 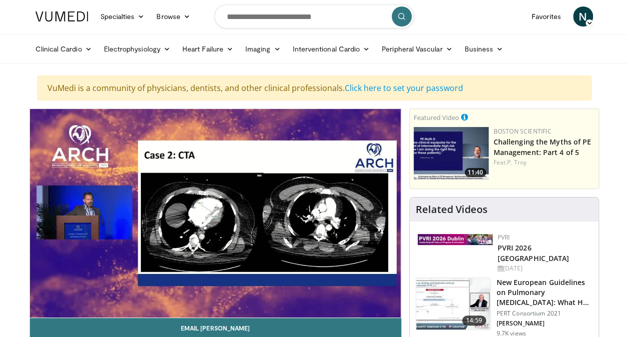 What do you see at coordinates (137, 49) in the screenshot?
I see `a: Electrophysiology` at bounding box center [137, 49].